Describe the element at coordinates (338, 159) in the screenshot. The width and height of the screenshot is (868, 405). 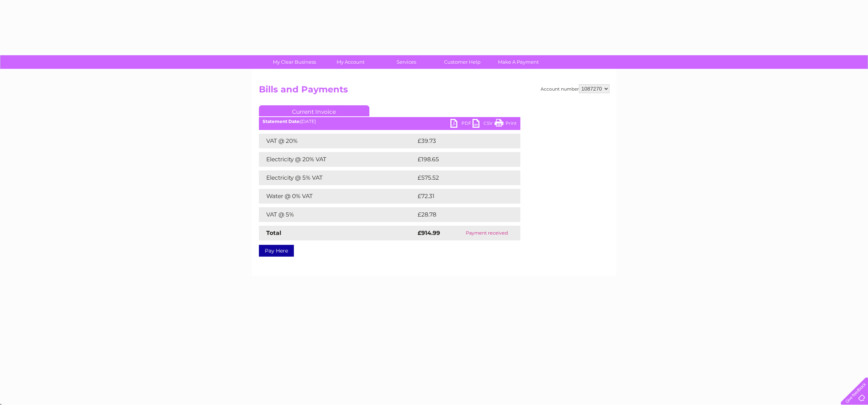
I see `td: Electricity @ 20% VAT` at that location.